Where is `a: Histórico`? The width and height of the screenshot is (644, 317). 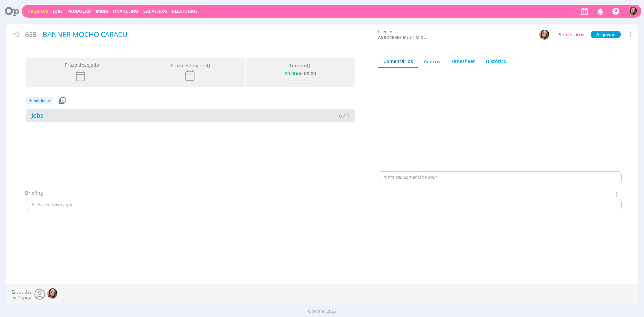 a: Histórico is located at coordinates (496, 61).